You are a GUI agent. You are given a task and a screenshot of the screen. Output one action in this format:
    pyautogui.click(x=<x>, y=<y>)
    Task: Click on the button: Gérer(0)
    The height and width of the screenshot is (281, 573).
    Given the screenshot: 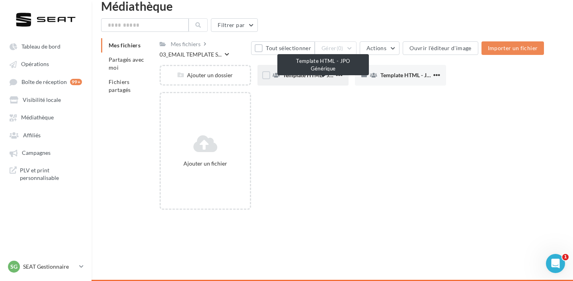 What is the action you would take?
    pyautogui.click(x=336, y=48)
    